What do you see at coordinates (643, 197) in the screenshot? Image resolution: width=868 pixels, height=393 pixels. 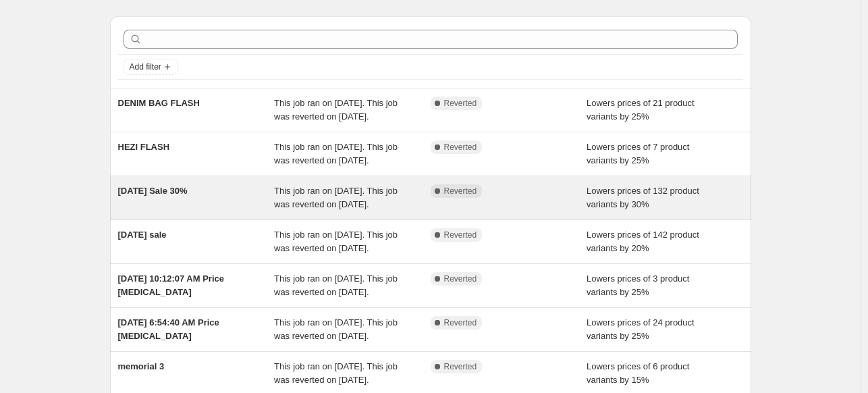 I see `span: Lowers prices of 132 product variants by 30%` at bounding box center [643, 197].